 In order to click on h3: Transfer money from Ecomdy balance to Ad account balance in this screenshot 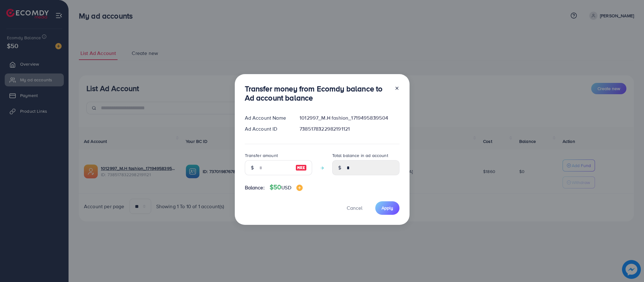, I will do `click(317, 93)`.